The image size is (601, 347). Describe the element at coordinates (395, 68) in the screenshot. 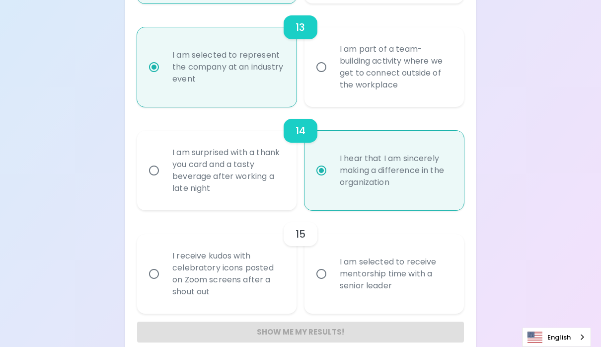

I see `div: I am part of a team-building activity where we get to connect outside of the workplace` at that location.